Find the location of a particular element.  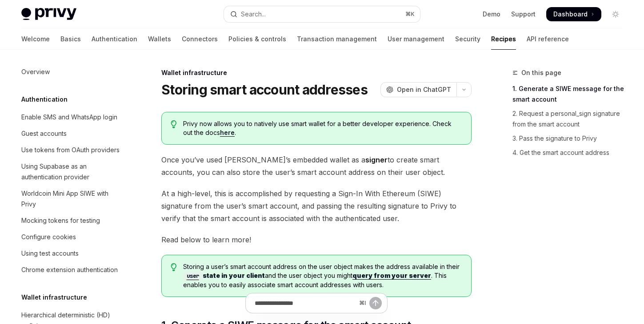

div: Using Supabase as an authentication provider is located at coordinates (72, 172).